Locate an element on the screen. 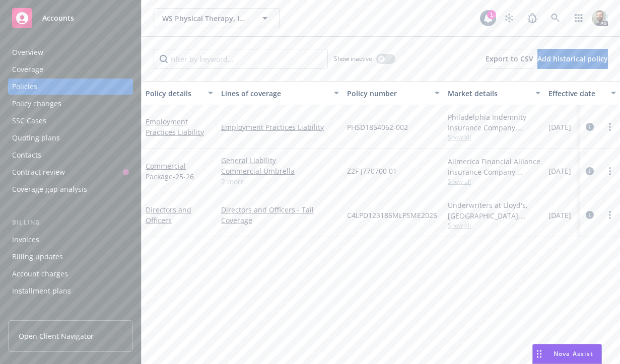 Image resolution: width=620 pixels, height=364 pixels. div: Drag to move is located at coordinates (539, 354).